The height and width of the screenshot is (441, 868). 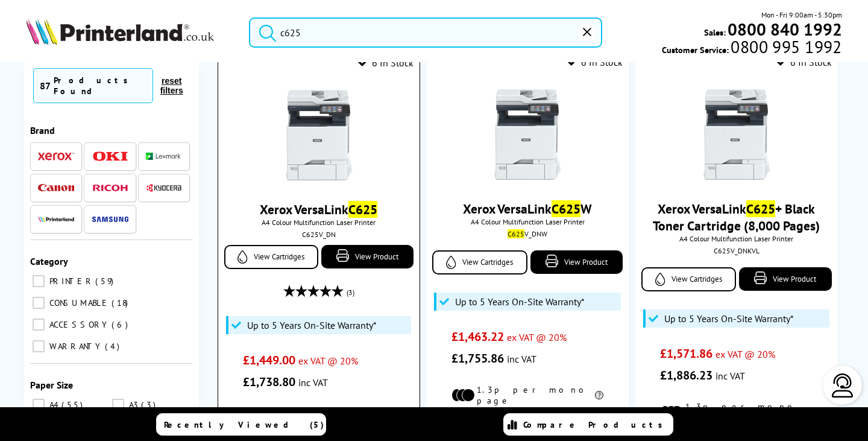 I want to click on span: £1,449.00, so click(x=269, y=360).